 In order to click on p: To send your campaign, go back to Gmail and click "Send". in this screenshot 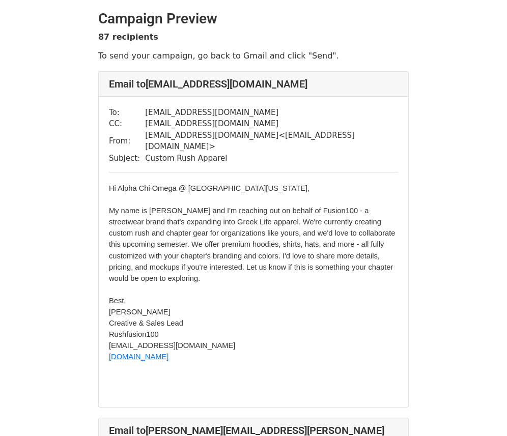, I will do `click(253, 55)`.